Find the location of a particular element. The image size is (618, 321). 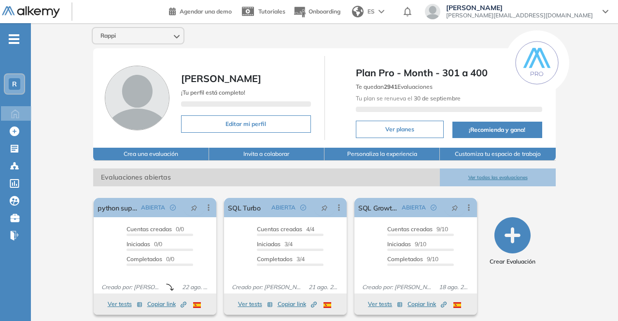

img: world is located at coordinates (358, 12).